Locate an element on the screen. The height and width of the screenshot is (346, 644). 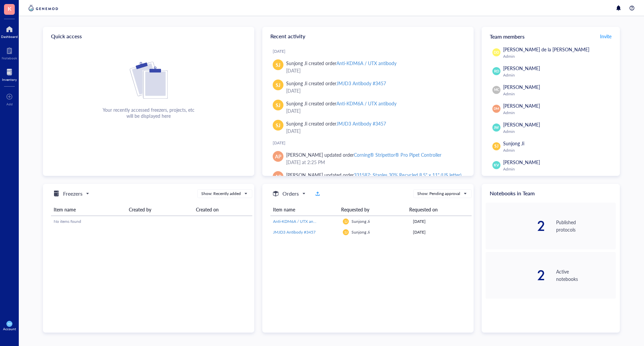
div: Recent activity is located at coordinates (368, 36).